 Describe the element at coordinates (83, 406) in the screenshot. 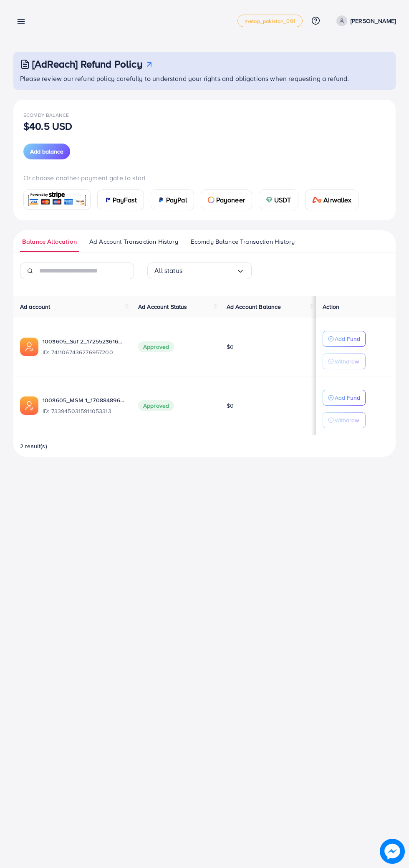

I see `div: <span class='underline'>1003605_MSM 1_1708848968481</span></br>7339450315911053313` at that location.